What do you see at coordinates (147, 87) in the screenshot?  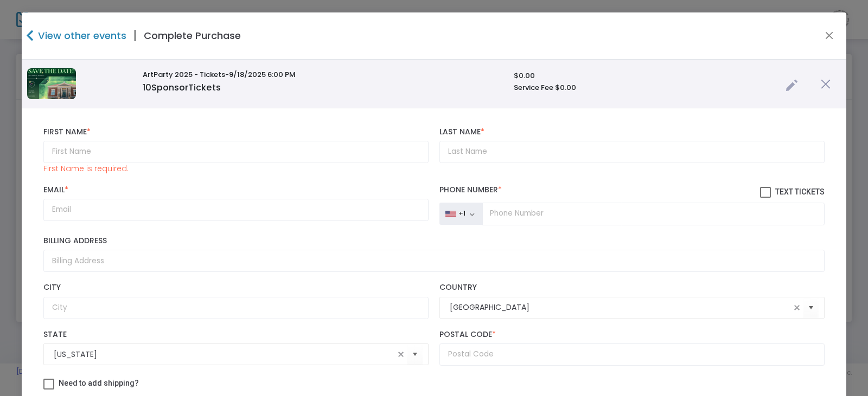 I see `span: 10` at bounding box center [147, 87].